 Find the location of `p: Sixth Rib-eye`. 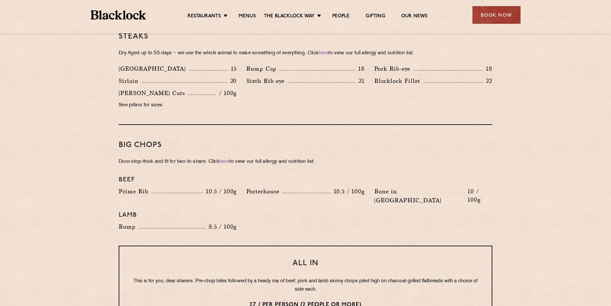

p: Sixth Rib-eye is located at coordinates (267, 81).